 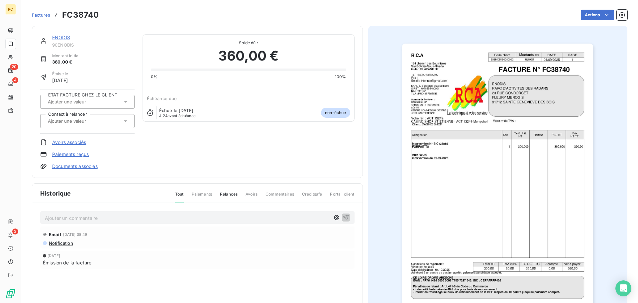 I want to click on span: 4, so click(x=15, y=80).